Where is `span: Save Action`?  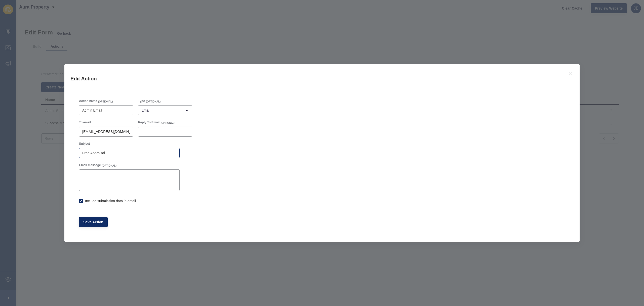
span: Save Action is located at coordinates (94, 222).